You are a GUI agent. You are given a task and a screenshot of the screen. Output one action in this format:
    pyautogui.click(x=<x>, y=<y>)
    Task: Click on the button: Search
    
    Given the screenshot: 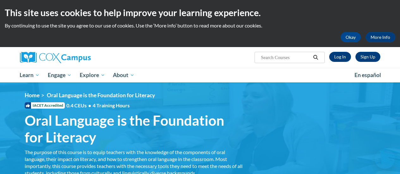 What is the action you would take?
    pyautogui.click(x=316, y=58)
    